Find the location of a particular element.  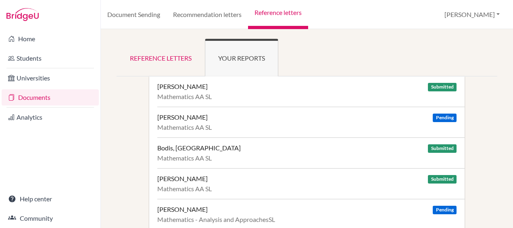

a: Help center is located at coordinates (50, 199).